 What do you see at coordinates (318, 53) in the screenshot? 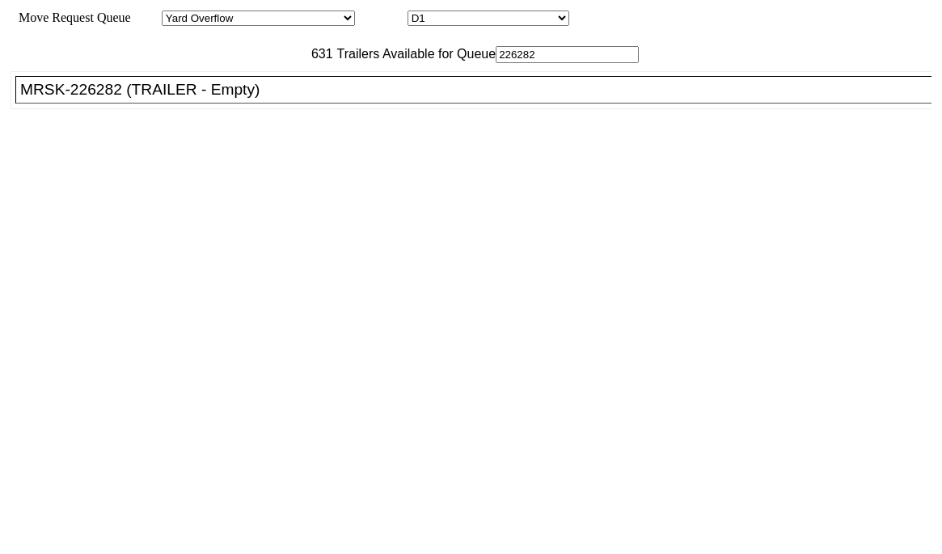
I see `span: 631` at bounding box center [318, 53].